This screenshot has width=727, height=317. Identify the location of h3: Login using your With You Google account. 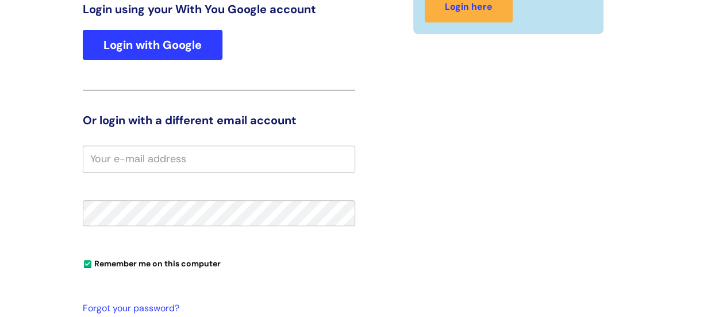
(219, 9).